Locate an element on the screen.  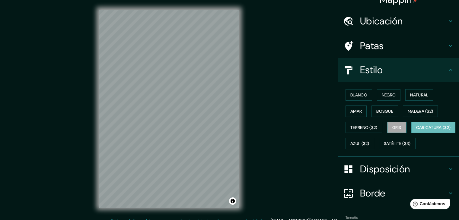
font: Estilo is located at coordinates (371, 70).